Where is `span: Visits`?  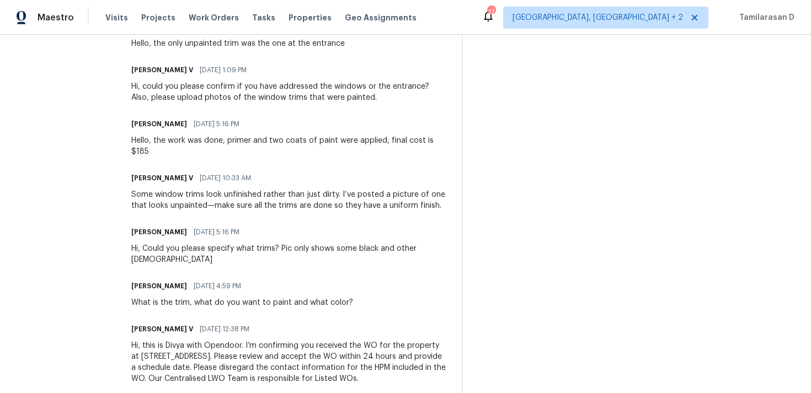 span: Visits is located at coordinates (116, 18).